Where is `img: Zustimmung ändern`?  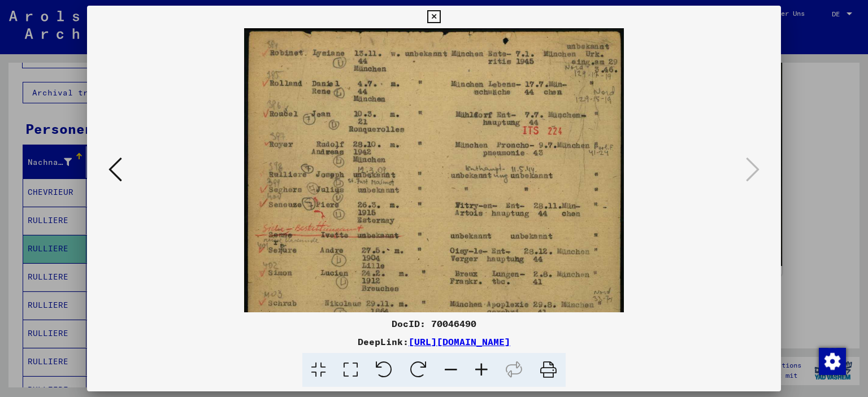
img: Zustimmung ändern is located at coordinates (832, 362).